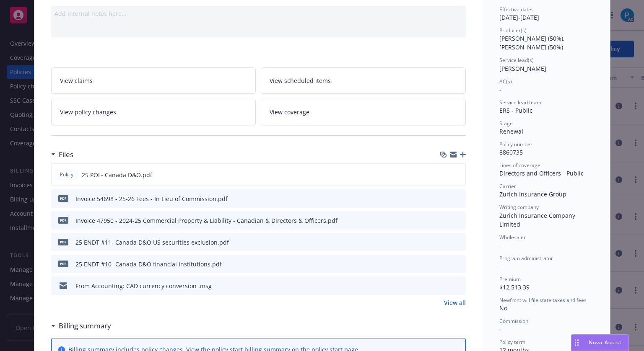 The width and height of the screenshot is (644, 351). Describe the element at coordinates (503, 308) in the screenshot. I see `span: No` at that location.